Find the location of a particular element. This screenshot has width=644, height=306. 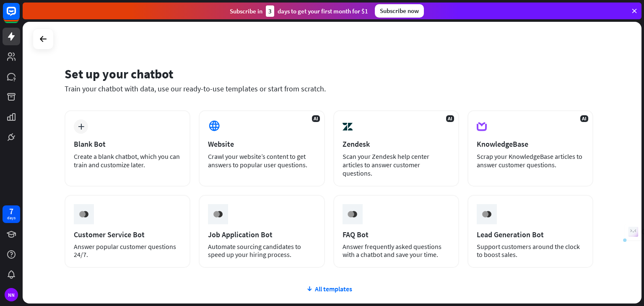

div: 7 is located at coordinates (12, 211).